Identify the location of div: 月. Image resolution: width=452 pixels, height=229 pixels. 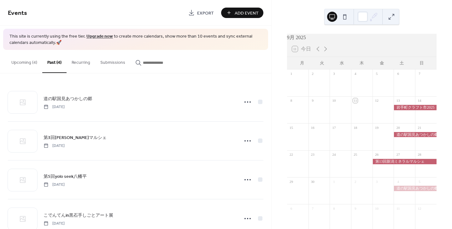
(302, 63).